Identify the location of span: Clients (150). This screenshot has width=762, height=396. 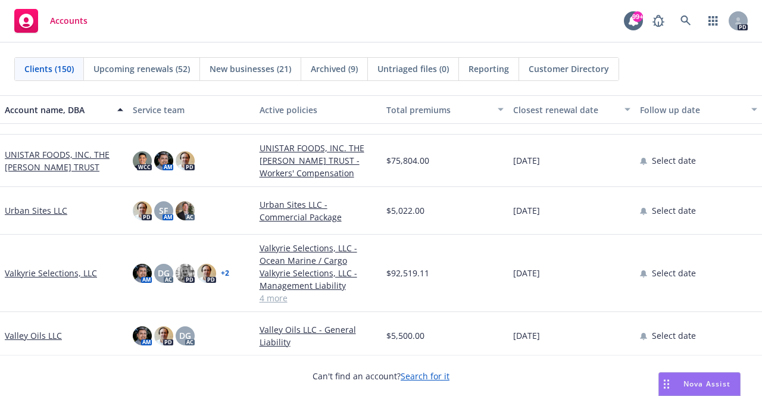
(49, 68).